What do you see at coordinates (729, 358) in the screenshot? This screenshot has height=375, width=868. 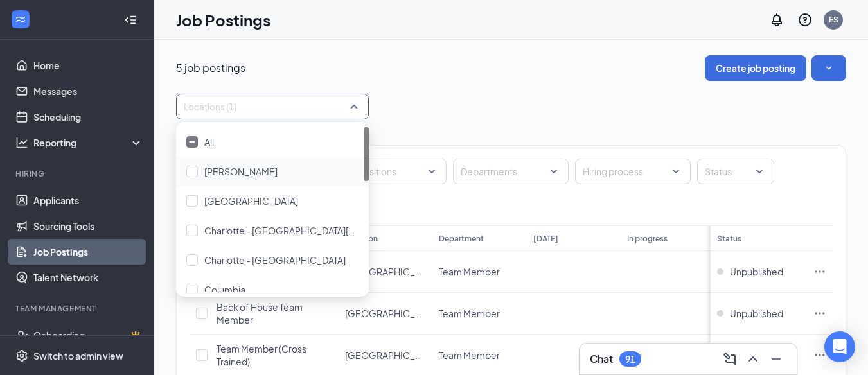 I see `svg: ComposeMessage` at bounding box center [729, 358].